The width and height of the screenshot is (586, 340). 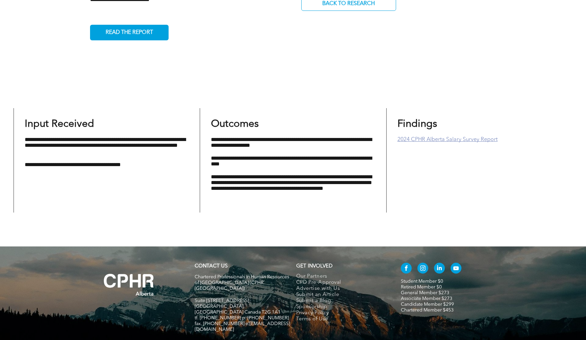 I want to click on a: Submit a Blog, so click(x=341, y=301).